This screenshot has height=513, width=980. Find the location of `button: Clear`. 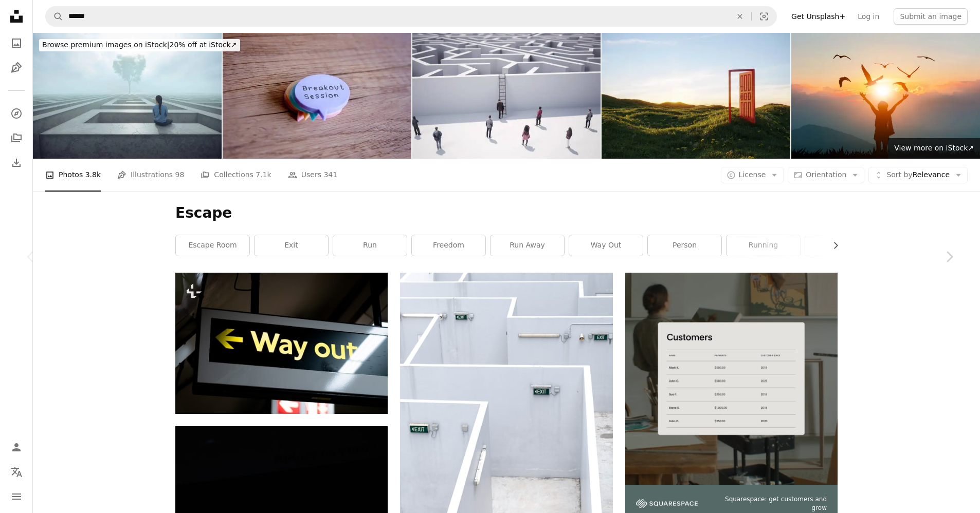

button: Clear is located at coordinates (740, 17).